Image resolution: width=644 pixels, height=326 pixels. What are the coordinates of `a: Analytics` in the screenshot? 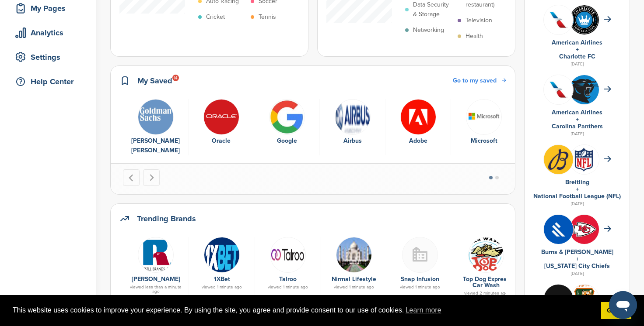 It's located at (48, 33).